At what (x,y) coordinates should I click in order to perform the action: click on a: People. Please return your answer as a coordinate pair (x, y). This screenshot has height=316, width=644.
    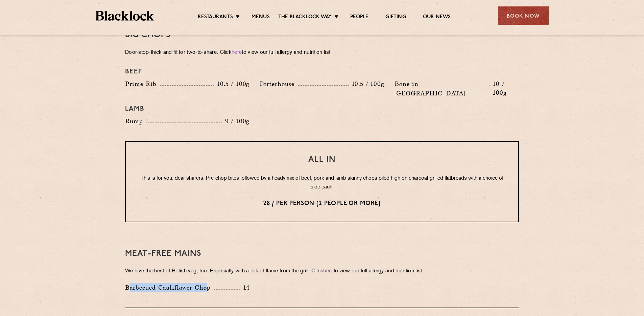
    Looking at the image, I should click on (359, 18).